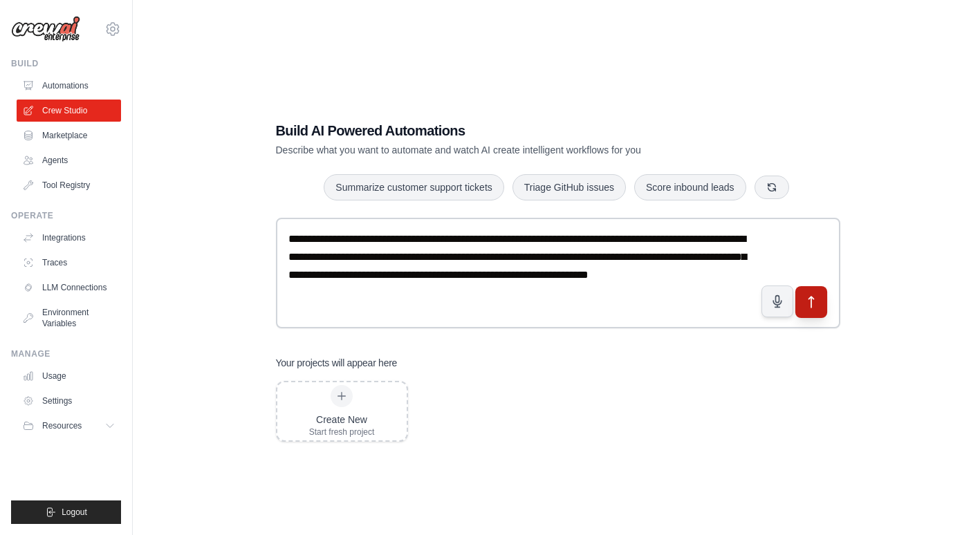 Image resolution: width=980 pixels, height=535 pixels. Describe the element at coordinates (509, 130) in the screenshot. I see `h1: Build AI Powered Automations` at that location.